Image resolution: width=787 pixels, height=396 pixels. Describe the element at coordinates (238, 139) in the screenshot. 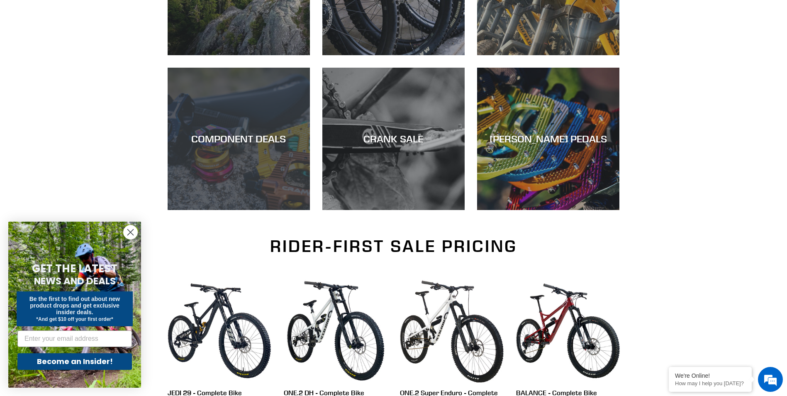

I see `div: COMPONENT DEALS` at that location.